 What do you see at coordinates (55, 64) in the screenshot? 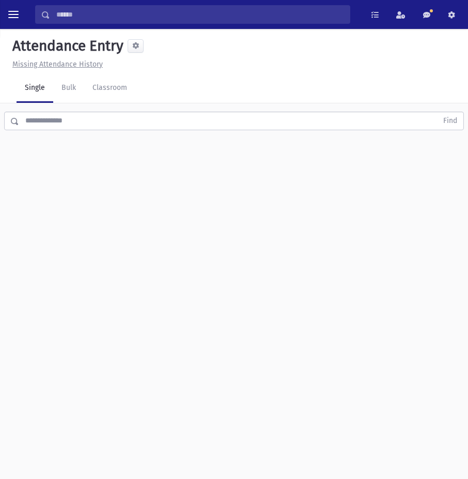
I see `a: Missing Attendance History` at bounding box center [55, 64].